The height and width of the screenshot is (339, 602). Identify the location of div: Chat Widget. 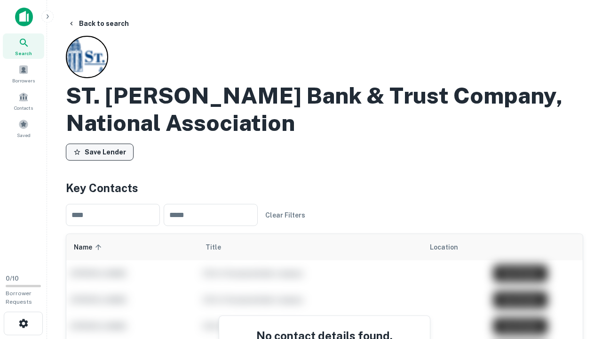
(578, 256).